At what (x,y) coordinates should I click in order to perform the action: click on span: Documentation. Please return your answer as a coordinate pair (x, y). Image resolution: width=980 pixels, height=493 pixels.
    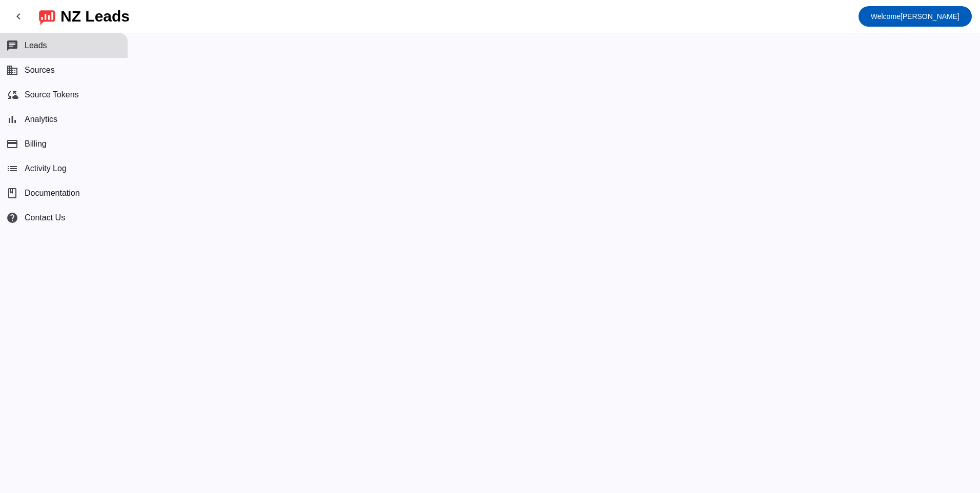
    Looking at the image, I should click on (52, 193).